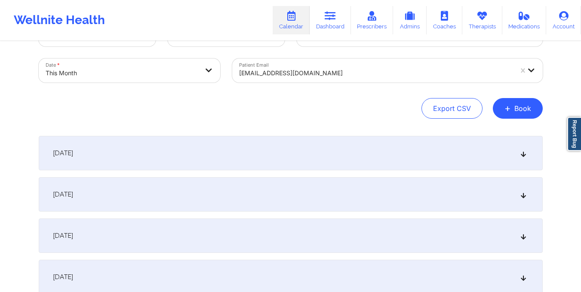 This screenshot has height=292, width=581. Describe the element at coordinates (122, 73) in the screenshot. I see `div: This Month` at that location.